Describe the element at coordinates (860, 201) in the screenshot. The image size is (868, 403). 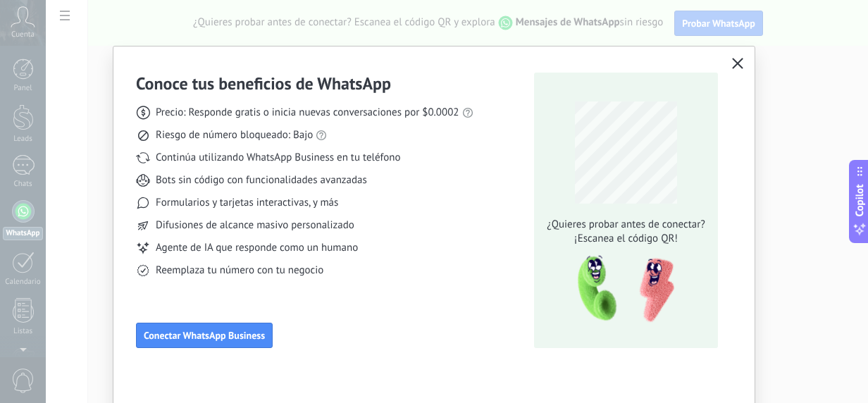
I see `span: Copilot` at that location.